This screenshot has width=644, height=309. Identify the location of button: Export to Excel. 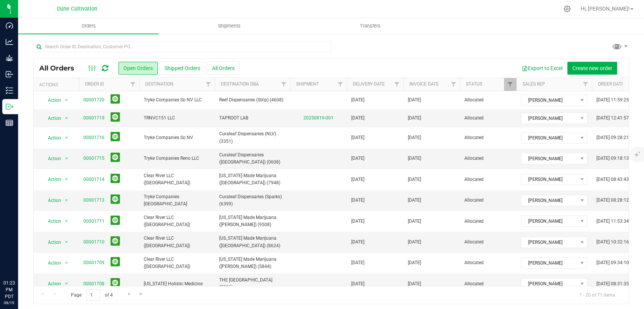
(542, 68).